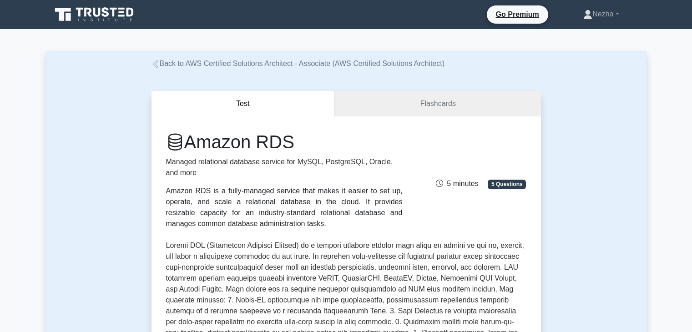 The width and height of the screenshot is (692, 332). What do you see at coordinates (284, 142) in the screenshot?
I see `h1: Amazon RDS` at bounding box center [284, 142].